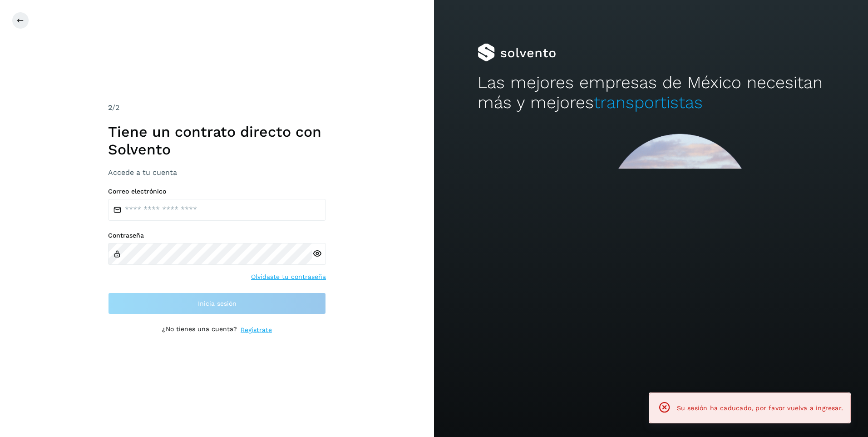  What do you see at coordinates (217, 107) in the screenshot?
I see `div: /2` at bounding box center [217, 107].